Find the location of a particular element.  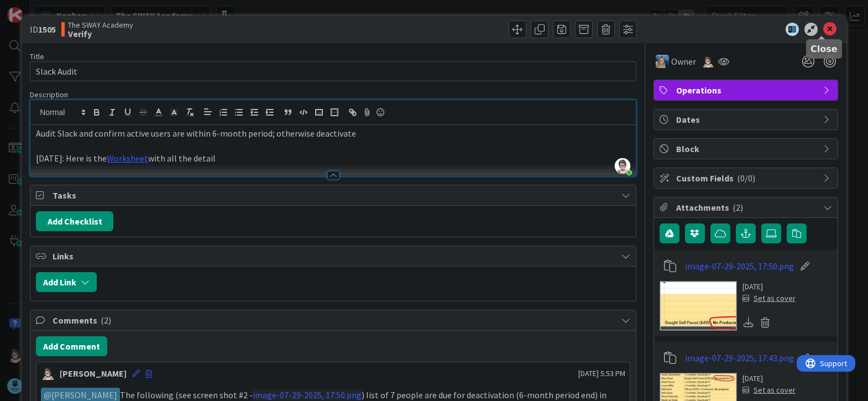

span: Support is located at coordinates (37, 8).